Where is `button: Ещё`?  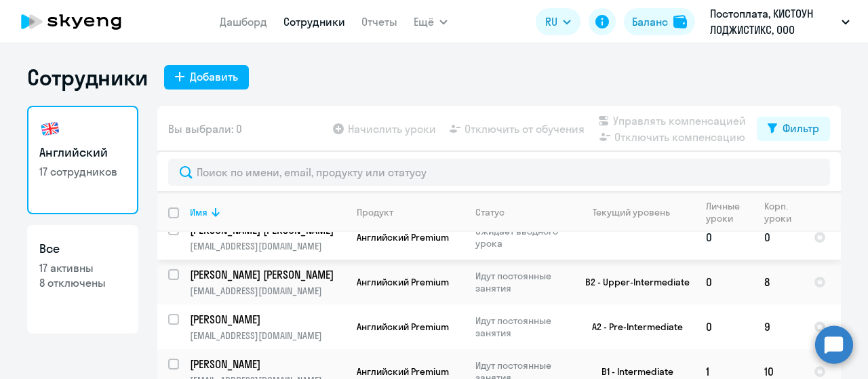
button: Ещё is located at coordinates (431, 22).